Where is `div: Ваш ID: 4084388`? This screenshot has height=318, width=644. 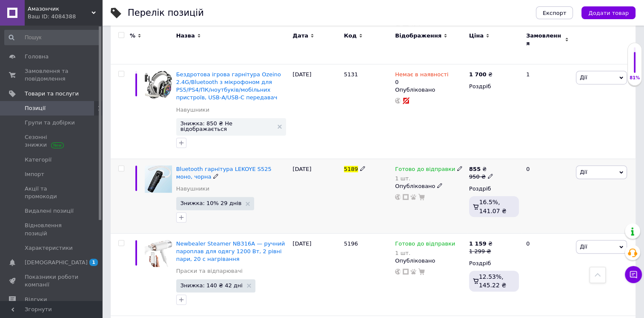
div: Ваш ID: 4084388 is located at coordinates (64, 17).